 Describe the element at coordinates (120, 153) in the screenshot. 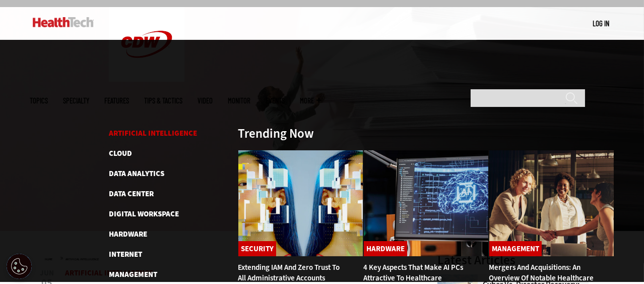

I see `a: Cloud` at that location.